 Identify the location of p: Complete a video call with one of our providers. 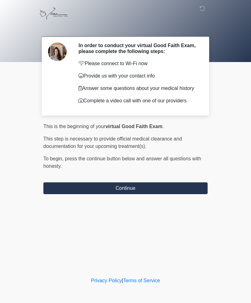
(138, 101).